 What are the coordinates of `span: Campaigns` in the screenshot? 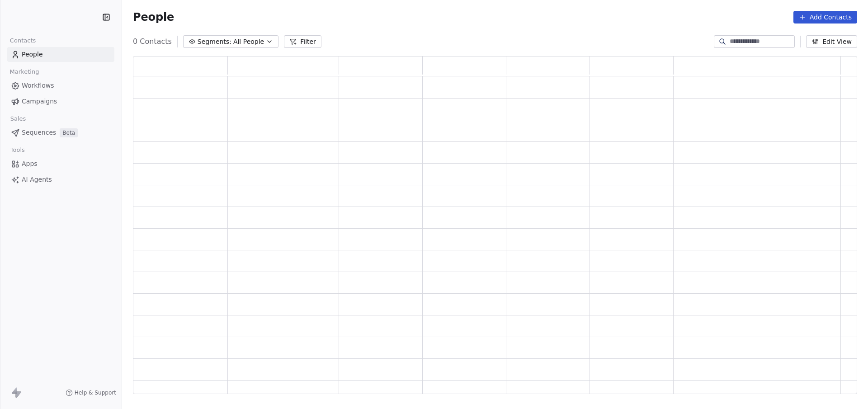 It's located at (39, 101).